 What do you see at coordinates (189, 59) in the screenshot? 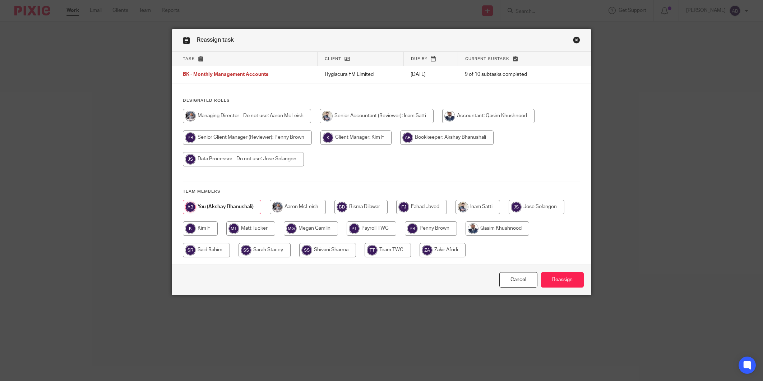
I see `span: Task` at bounding box center [189, 59].